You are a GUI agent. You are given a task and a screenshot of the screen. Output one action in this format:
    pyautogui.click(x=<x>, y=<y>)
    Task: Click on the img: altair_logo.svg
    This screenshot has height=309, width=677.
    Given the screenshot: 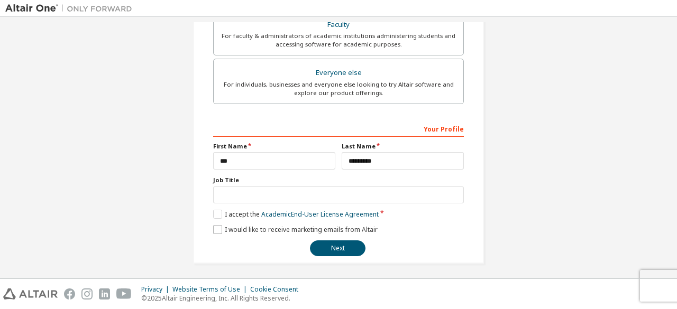 What is the action you would take?
    pyautogui.click(x=30, y=294)
    